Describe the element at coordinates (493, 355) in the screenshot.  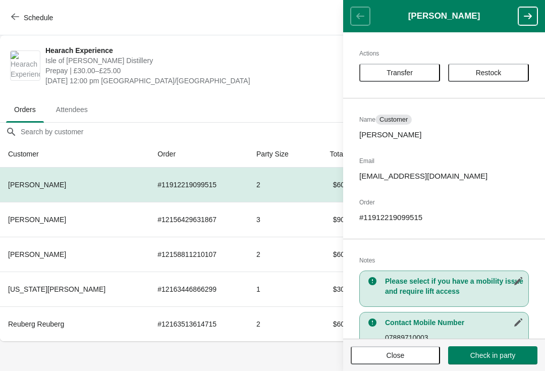
I see `button: Check in party` at that location.